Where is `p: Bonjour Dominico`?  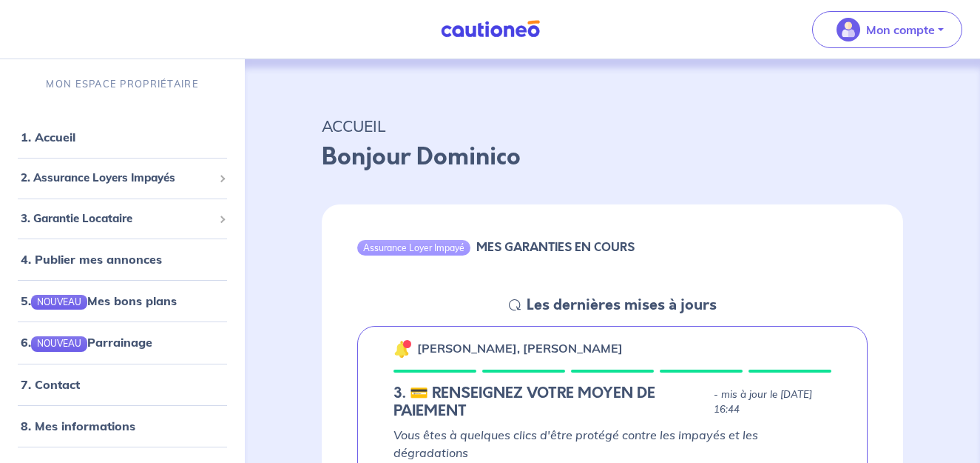 p: Bonjour Dominico is located at coordinates (612, 157).